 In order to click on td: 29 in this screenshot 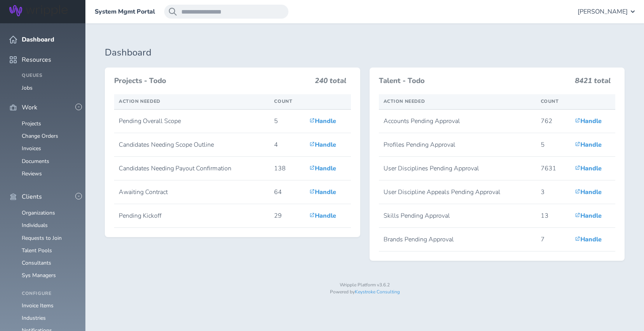, I will do `click(287, 216)`.